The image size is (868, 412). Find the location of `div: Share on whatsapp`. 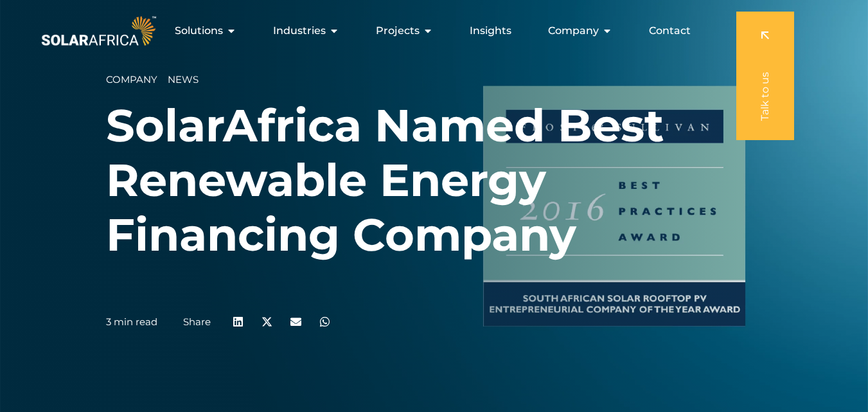

div: Share on whatsapp is located at coordinates (325, 322).